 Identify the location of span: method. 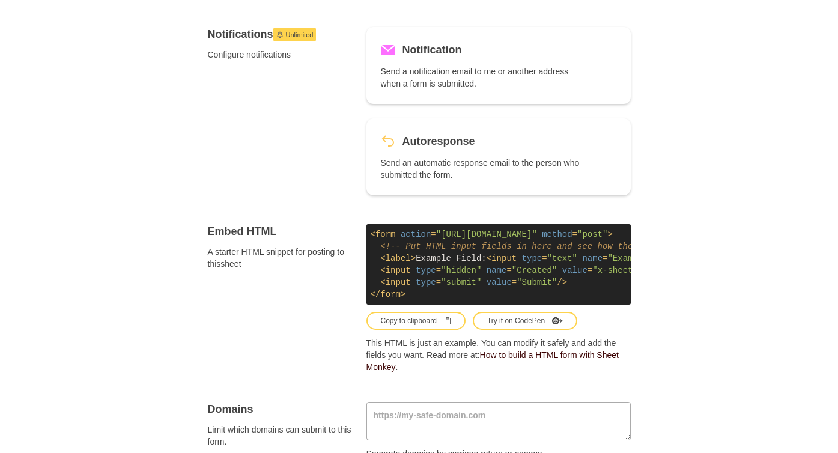
(557, 234).